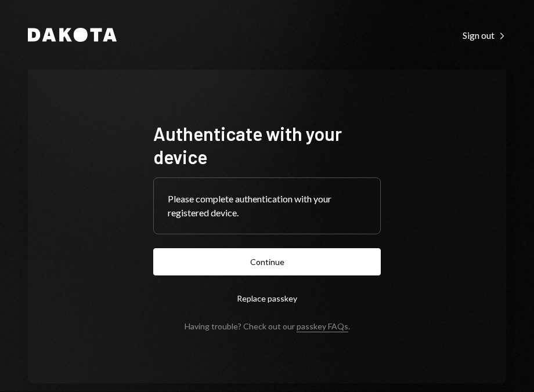  What do you see at coordinates (484, 36) in the screenshot?
I see `div: Sign out` at bounding box center [484, 36].